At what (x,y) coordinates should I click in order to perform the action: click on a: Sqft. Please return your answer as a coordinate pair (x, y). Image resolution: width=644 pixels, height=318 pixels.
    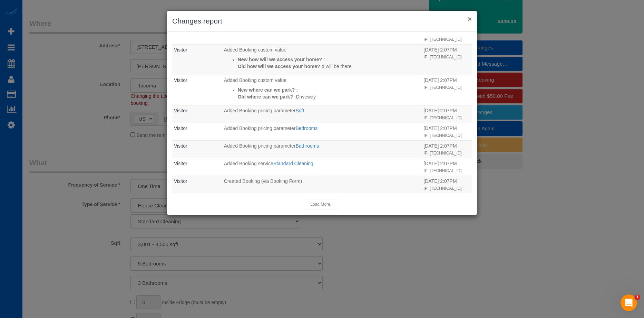
    Looking at the image, I should click on (300, 111).